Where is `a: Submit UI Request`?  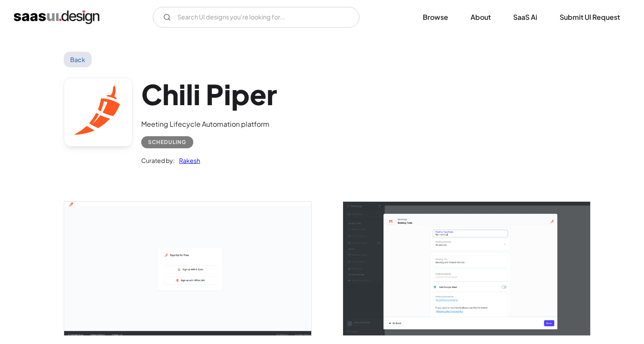
a: Submit UI Request is located at coordinates (590, 17).